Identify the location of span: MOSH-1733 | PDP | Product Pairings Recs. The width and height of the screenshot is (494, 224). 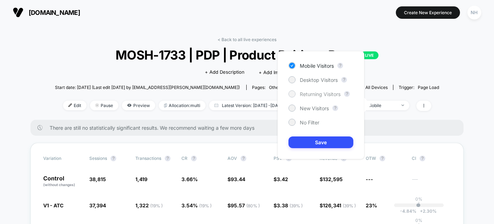
(247, 55).